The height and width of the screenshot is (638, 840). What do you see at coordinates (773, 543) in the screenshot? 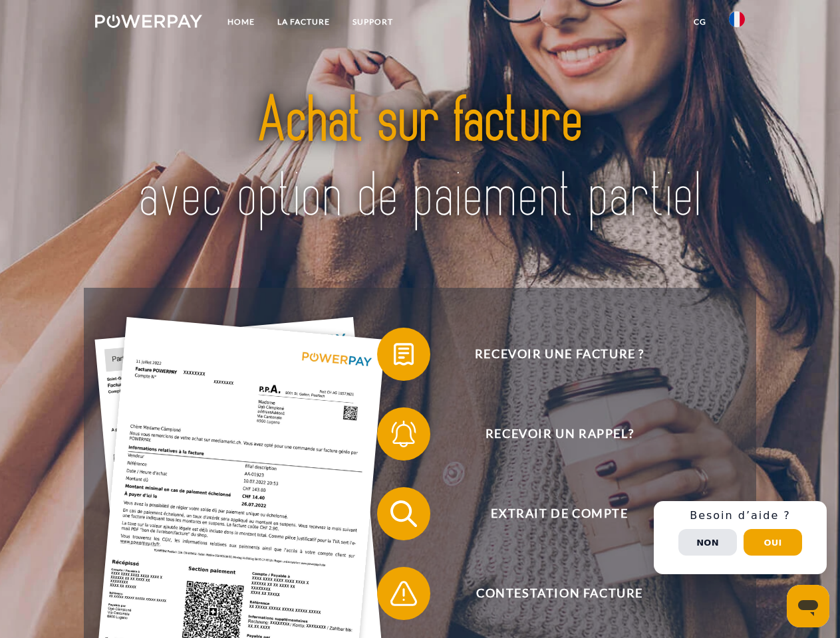
I see `button: Oui` at bounding box center [773, 543].